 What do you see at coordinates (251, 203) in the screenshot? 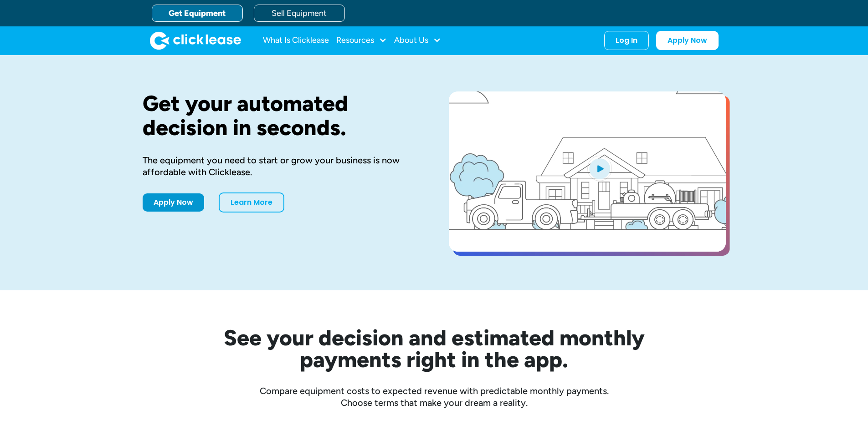
I see `a: Learn More` at bounding box center [251, 203].